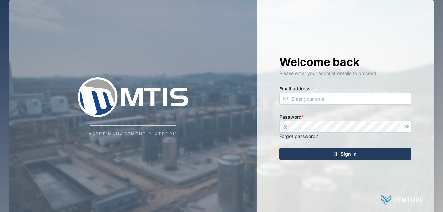 This screenshot has width=443, height=212. Describe the element at coordinates (346, 62) in the screenshot. I see `h1: Welcome back` at that location.